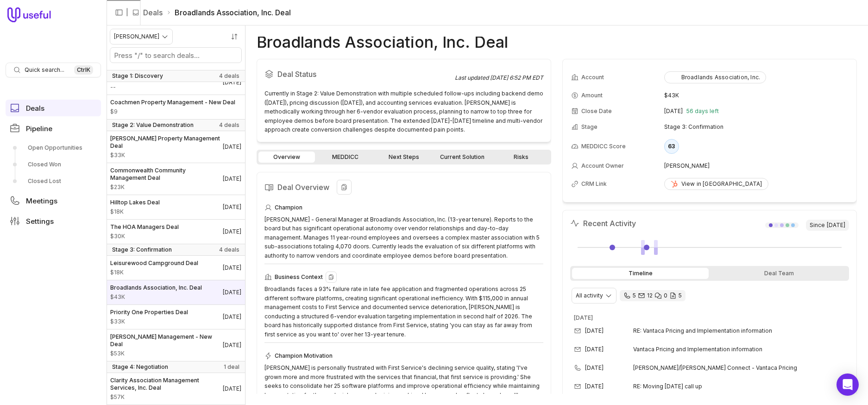 This screenshot has height=405, width=868. What do you see at coordinates (779, 274) in the screenshot?
I see `div: Deal Team` at bounding box center [779, 274].